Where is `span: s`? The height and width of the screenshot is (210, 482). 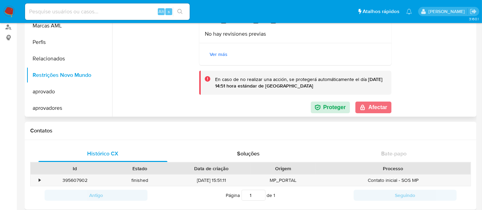
span: s is located at coordinates (169, 11).